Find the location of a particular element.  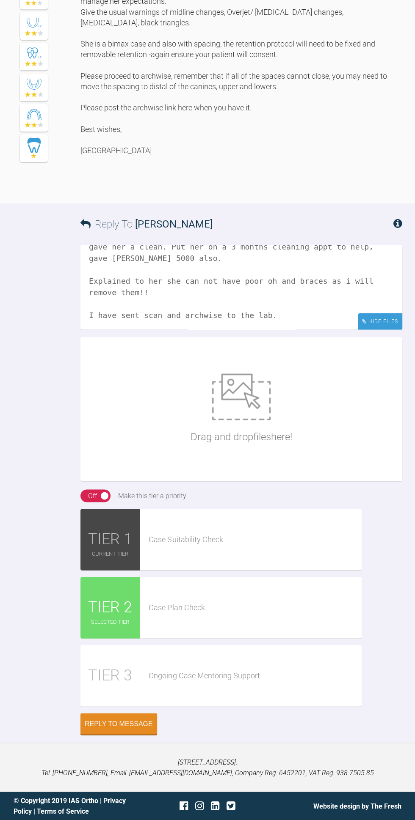

a: Terms of Service is located at coordinates (63, 811).